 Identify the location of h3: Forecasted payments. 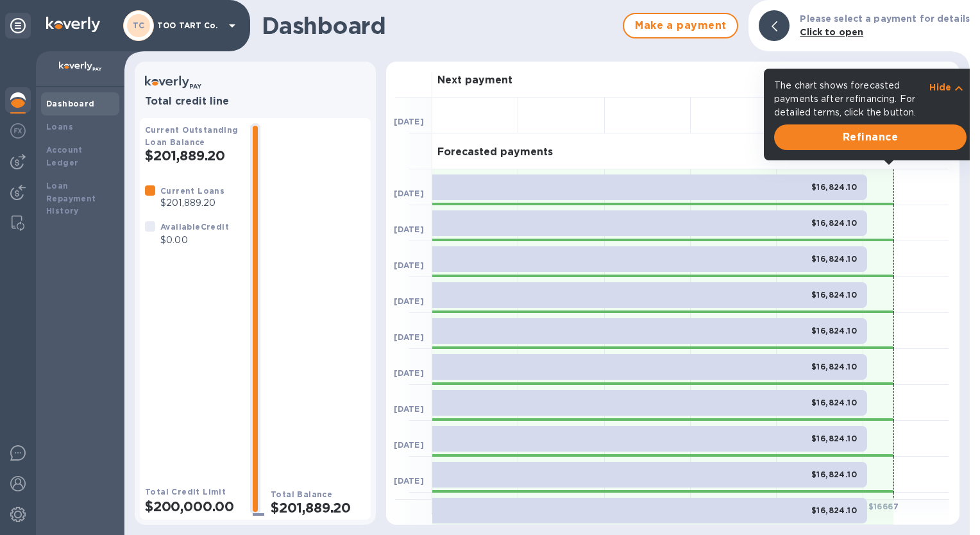
(496, 152).